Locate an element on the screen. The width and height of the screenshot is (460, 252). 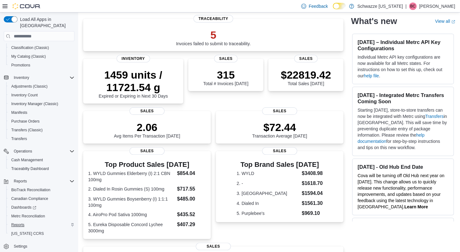
p: 5 is located at coordinates (213, 35).